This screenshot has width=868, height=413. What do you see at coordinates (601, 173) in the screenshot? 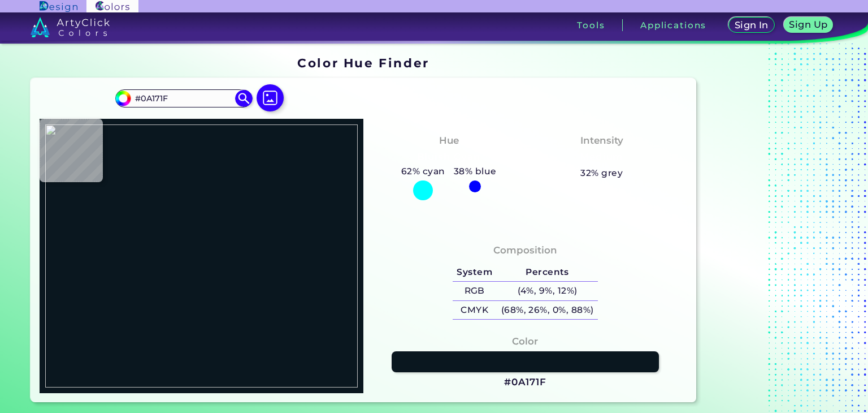
I see `h5: 32% grey` at bounding box center [601, 173].